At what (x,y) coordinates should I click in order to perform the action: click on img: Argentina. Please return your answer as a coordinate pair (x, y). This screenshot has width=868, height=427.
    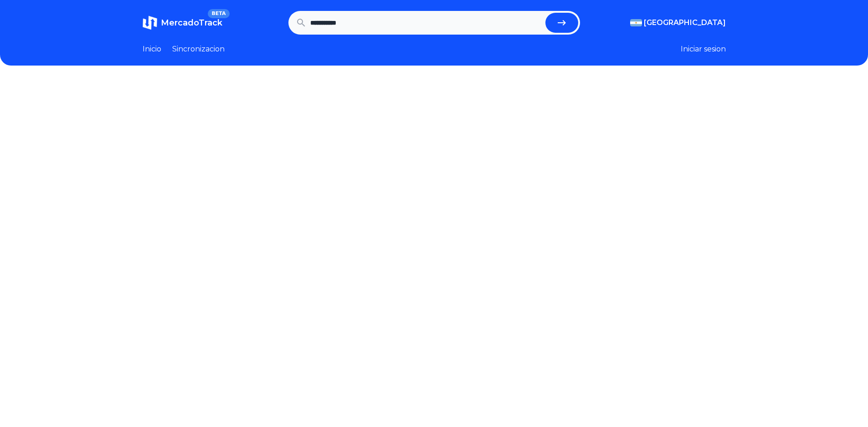
    Looking at the image, I should click on (636, 23).